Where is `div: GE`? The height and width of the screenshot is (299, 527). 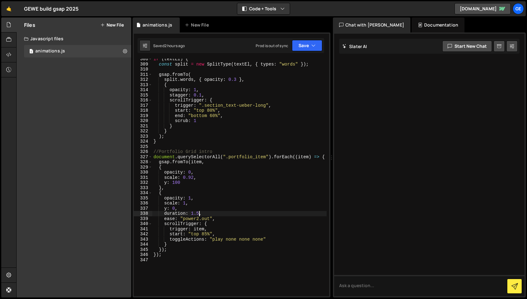 div: GE is located at coordinates (518, 9).